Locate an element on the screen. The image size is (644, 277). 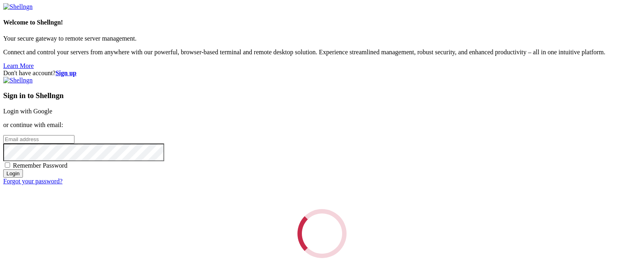
input: Email address is located at coordinates (38, 139).